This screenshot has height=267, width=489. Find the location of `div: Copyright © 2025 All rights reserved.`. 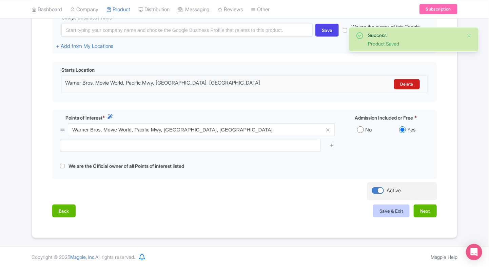

div: Copyright © 2025 All rights reserved. is located at coordinates (83, 256).